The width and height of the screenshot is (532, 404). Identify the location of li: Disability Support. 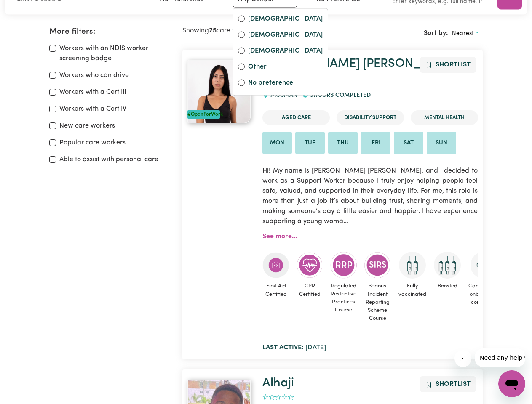
(370, 117).